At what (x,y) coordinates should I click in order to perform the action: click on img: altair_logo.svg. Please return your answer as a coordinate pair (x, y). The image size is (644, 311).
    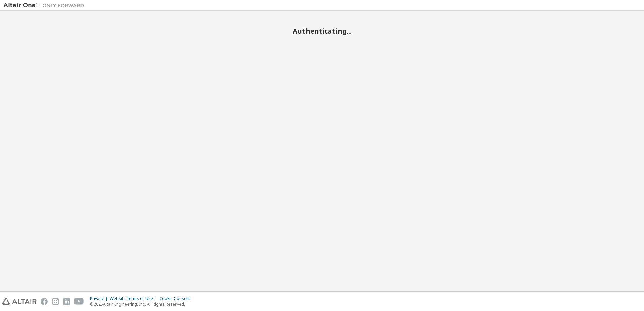
    Looking at the image, I should click on (19, 302).